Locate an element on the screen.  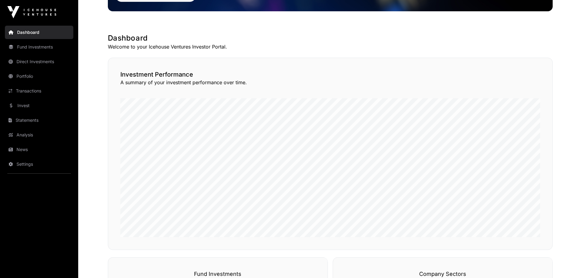
a: Portfolio is located at coordinates (39, 76).